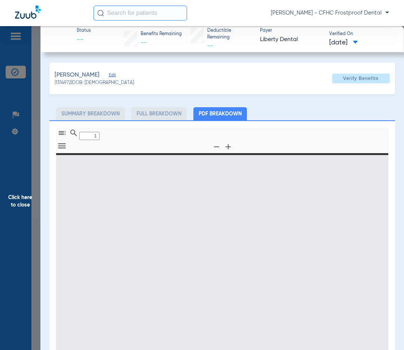  What do you see at coordinates (228, 147) in the screenshot?
I see `button: Zoom In` at bounding box center [228, 147].